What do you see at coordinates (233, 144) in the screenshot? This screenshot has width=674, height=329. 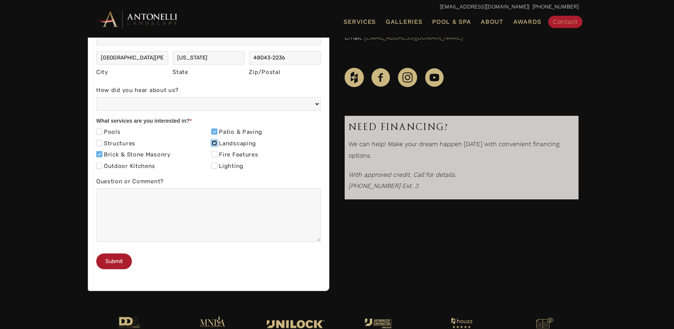 I see `label: Landscaping` at bounding box center [233, 144].